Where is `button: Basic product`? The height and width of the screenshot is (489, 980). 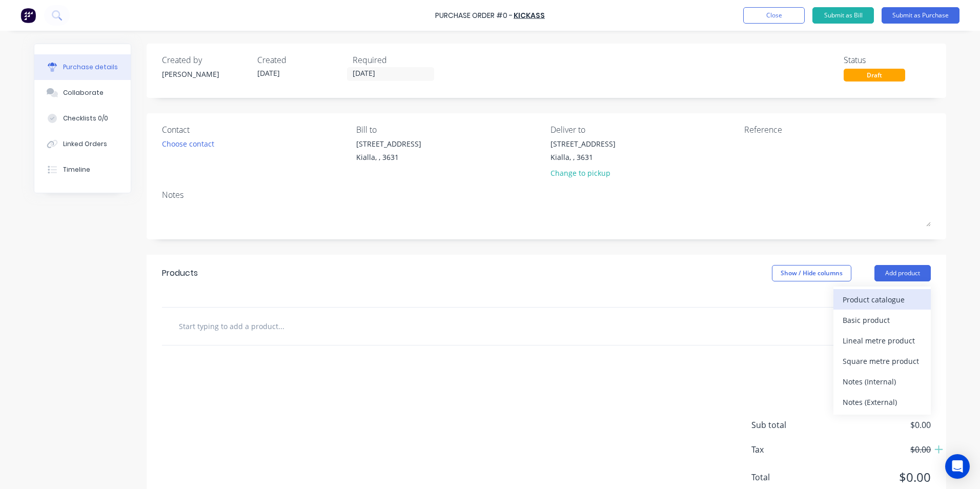
button: Basic product is located at coordinates (882, 320).